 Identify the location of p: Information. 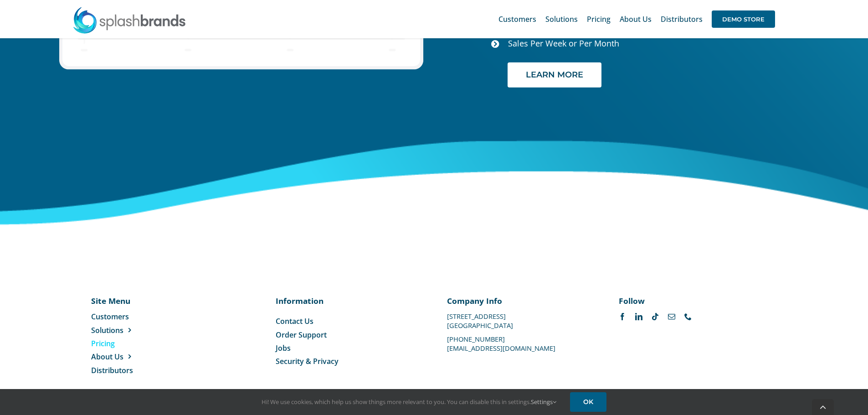
(348, 301).